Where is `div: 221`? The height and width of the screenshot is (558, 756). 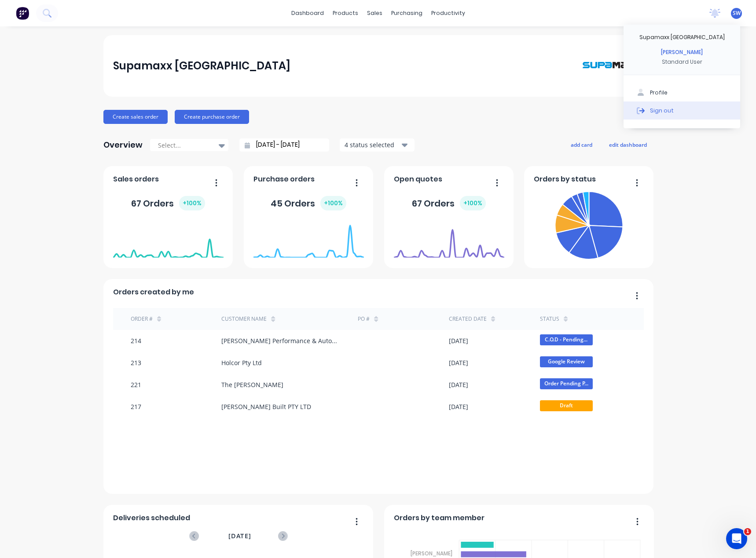 div: 221 is located at coordinates (136, 385).